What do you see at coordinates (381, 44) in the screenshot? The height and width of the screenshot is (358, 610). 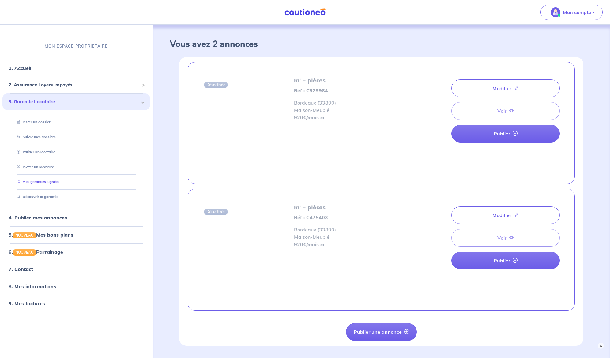 I see `h3: Vous avez 2 annonces` at bounding box center [381, 44].